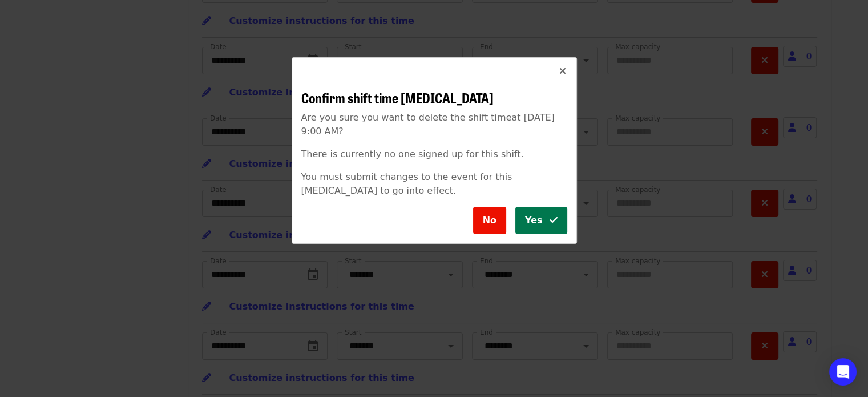 Image resolution: width=868 pixels, height=397 pixels. I want to click on div: Open Intercom Messenger, so click(843, 372).